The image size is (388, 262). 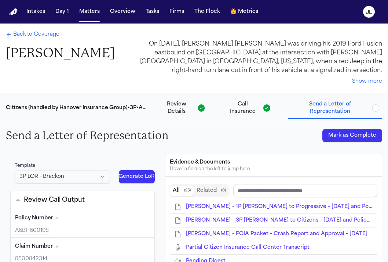 I want to click on img: Finch Logo, so click(x=13, y=12).